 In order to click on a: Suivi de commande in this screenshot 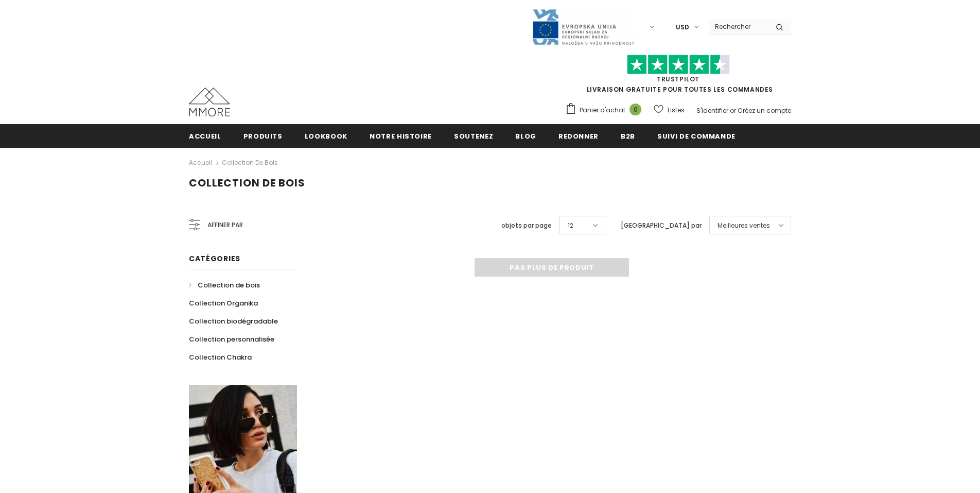, I will do `click(697, 135)`.